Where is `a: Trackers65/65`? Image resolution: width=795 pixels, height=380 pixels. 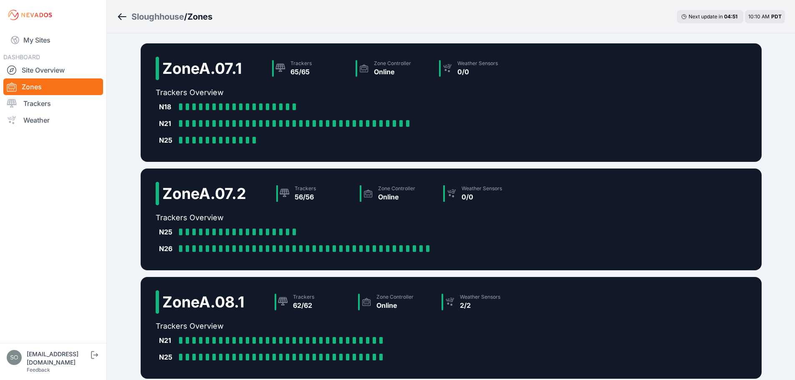
a: Trackers65/65 is located at coordinates (311, 68).